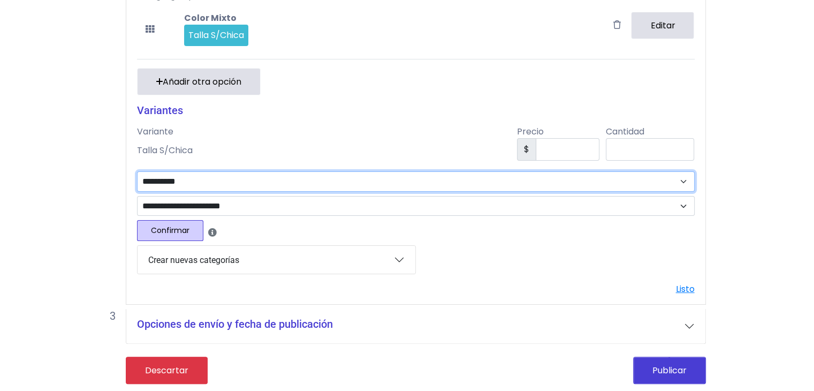 The image size is (814, 391). Describe the element at coordinates (276, 259) in the screenshot. I see `button: Crear nuevas categorías` at that location.